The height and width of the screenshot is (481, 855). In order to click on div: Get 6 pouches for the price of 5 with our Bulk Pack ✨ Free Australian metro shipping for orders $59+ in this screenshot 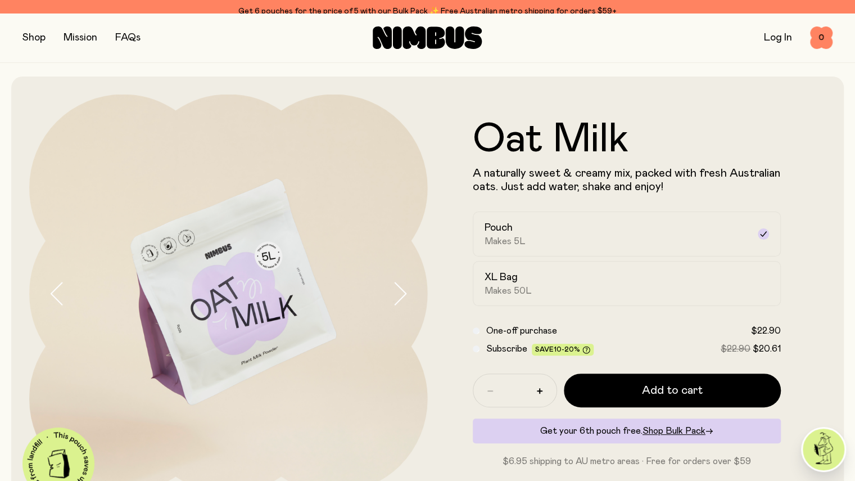, I will do `click(427, 11)`.